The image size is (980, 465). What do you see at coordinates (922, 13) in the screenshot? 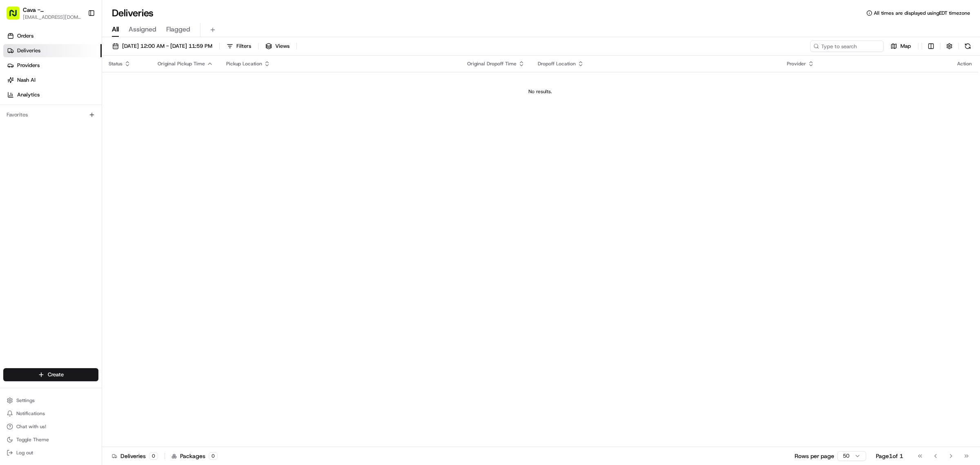
I see `span: All times are displayed using EDT timezone` at bounding box center [922, 13].